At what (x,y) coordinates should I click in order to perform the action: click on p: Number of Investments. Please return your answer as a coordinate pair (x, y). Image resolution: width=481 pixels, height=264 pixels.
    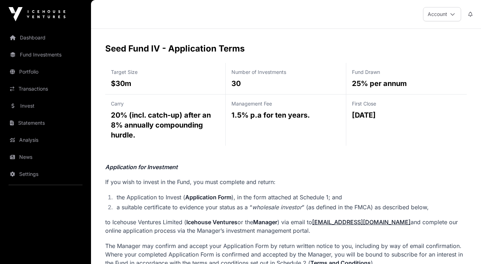
    Looking at the image, I should click on (286, 72).